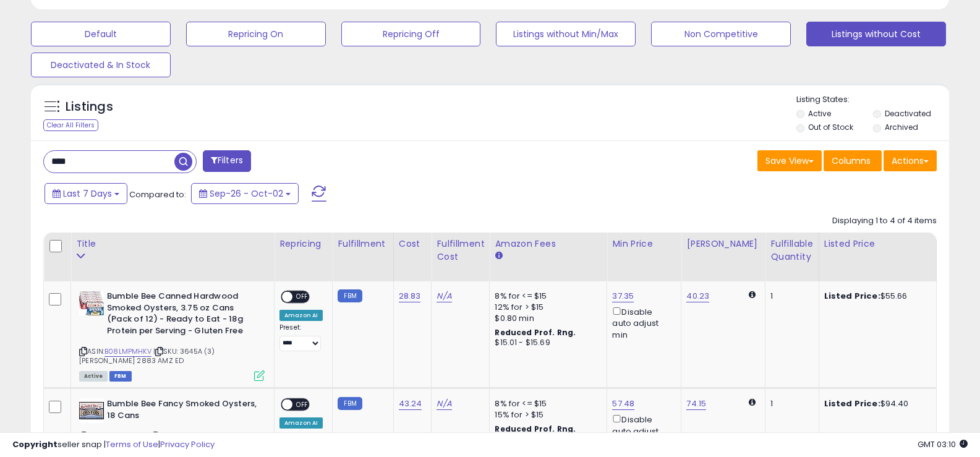 The height and width of the screenshot is (457, 980). What do you see at coordinates (121, 376) in the screenshot?
I see `span: FBM` at bounding box center [121, 376].